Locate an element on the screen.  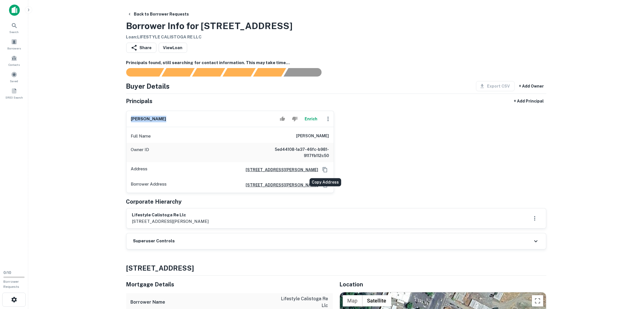
img: capitalize-icon.png is located at coordinates (14, 10).